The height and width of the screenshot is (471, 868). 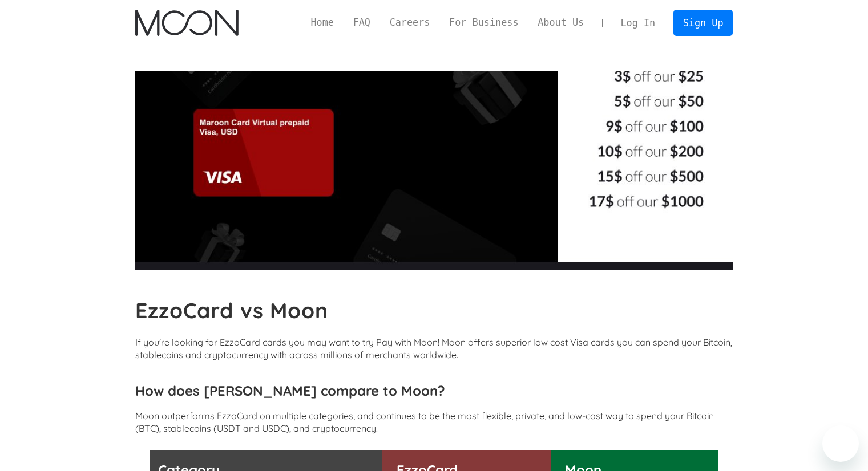 I want to click on a: About Us, so click(x=560, y=22).